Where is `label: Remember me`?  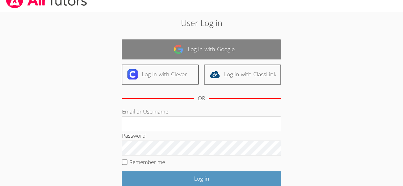 label: Remember me is located at coordinates (147, 162).